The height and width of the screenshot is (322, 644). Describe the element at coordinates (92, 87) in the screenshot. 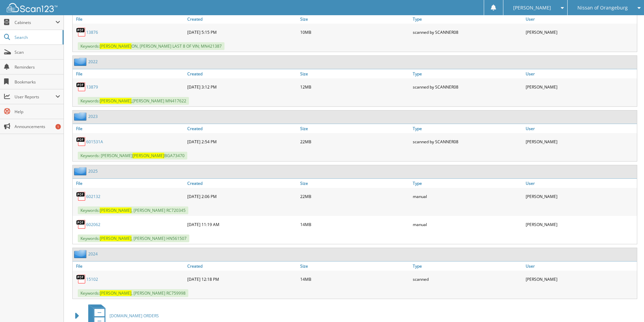

I see `a: 13879` at that location.